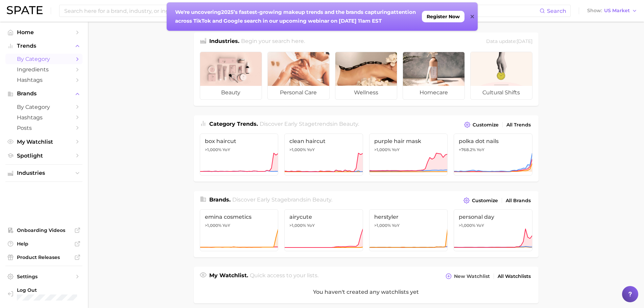  Describe the element at coordinates (273, 42) in the screenshot. I see `h2: Begin your search here.` at that location.